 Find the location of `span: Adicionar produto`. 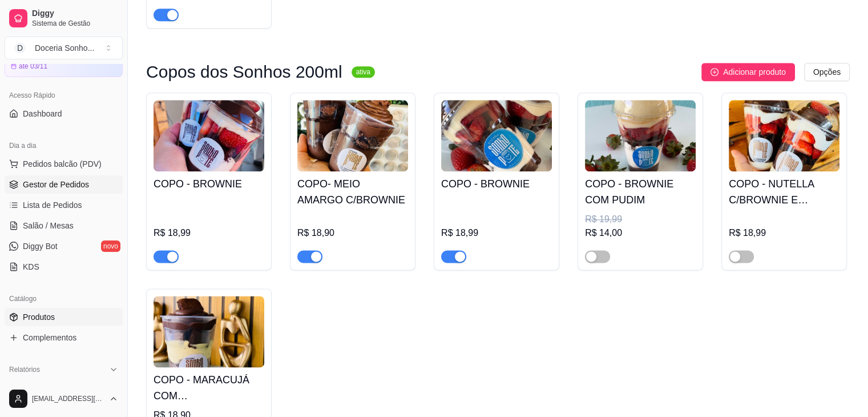

span: Adicionar produto is located at coordinates (755, 72).